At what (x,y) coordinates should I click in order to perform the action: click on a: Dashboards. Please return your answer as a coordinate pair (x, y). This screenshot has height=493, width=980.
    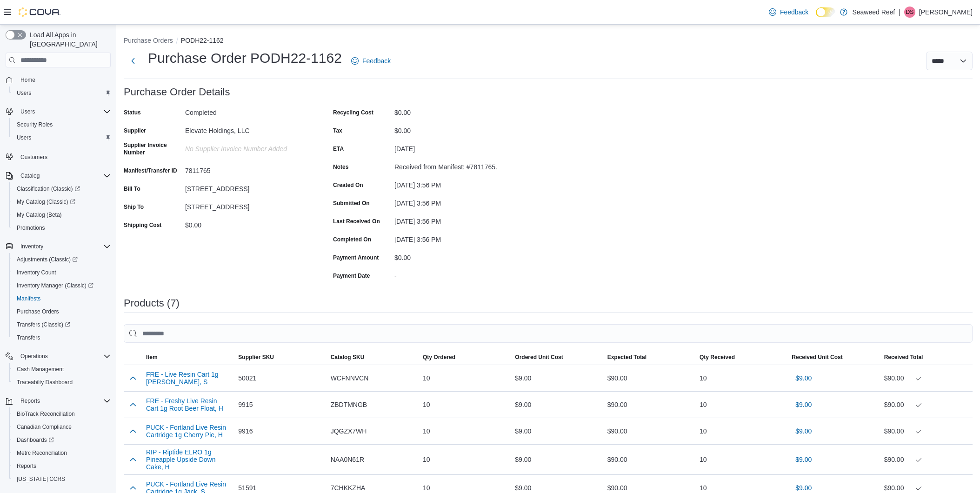
    Looking at the image, I should click on (35, 440).